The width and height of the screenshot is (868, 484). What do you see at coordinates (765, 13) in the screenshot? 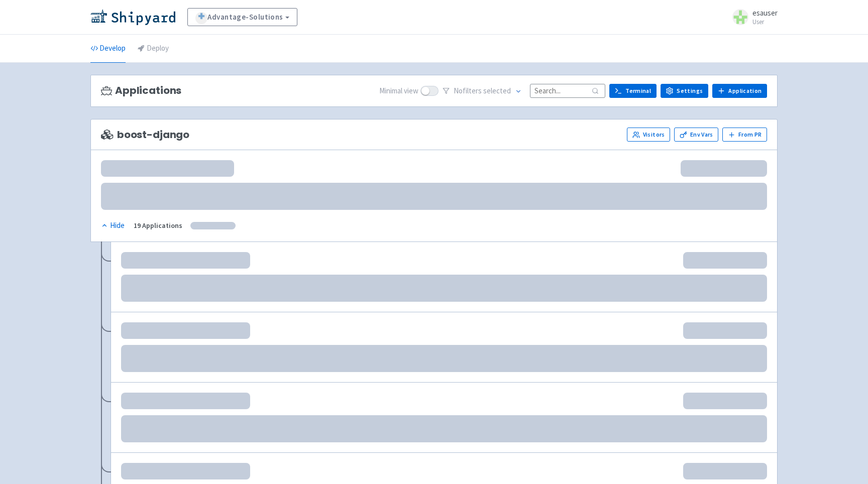
I see `span: esauser` at bounding box center [765, 13].